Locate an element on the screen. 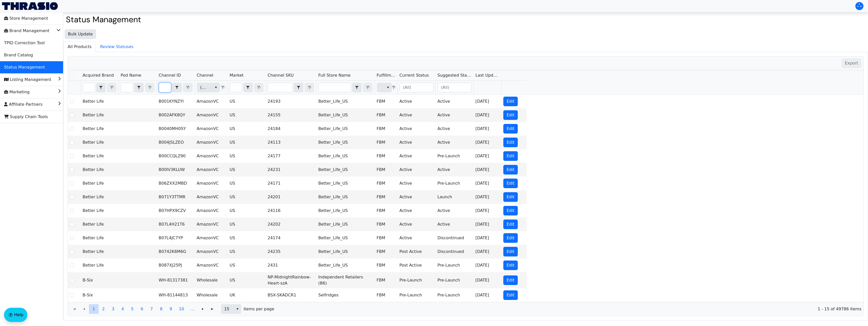 Image resolution: width=868 pixels, height=326 pixels. button: Page 9 is located at coordinates (171, 309).